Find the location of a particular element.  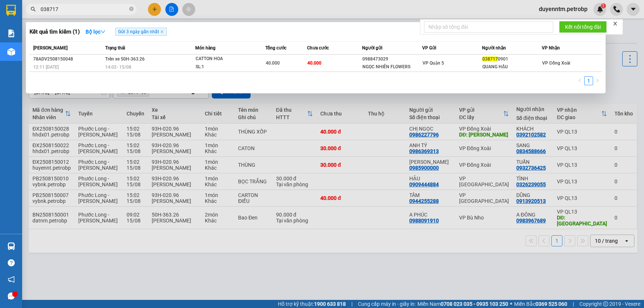

button: Bộ lọcdown is located at coordinates (96, 32).